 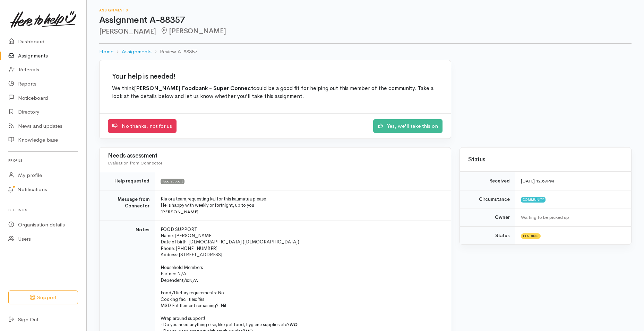 What do you see at coordinates (531, 236) in the screenshot?
I see `span: Pending` at bounding box center [531, 236].